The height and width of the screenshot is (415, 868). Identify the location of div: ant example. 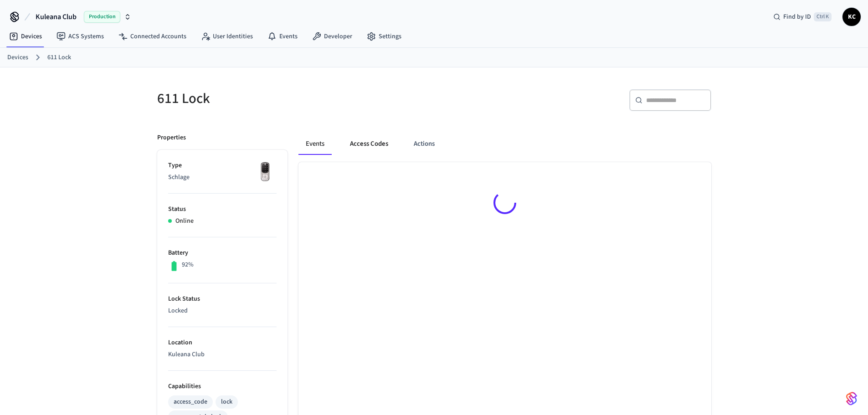
(505, 144).